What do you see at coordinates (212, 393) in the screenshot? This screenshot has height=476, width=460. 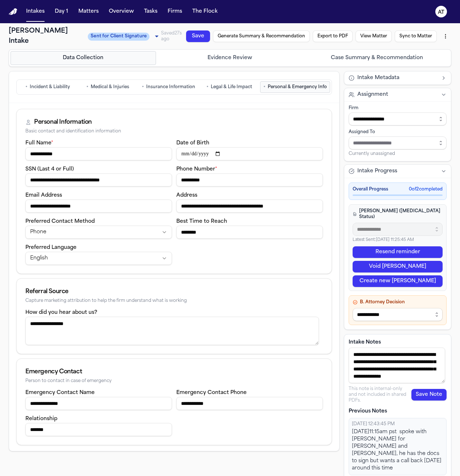 I see `label: Emergency Contact Phone` at bounding box center [212, 393].